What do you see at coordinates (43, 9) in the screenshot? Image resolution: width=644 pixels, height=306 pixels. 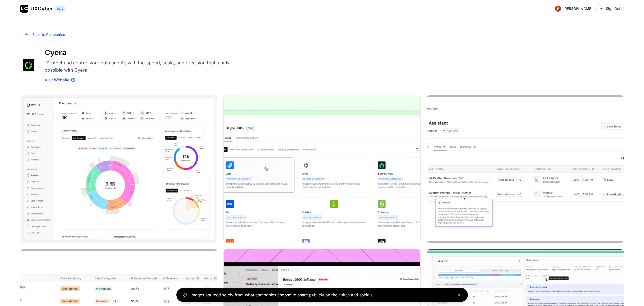 I see `a: UXCUXCyberbeta` at bounding box center [43, 9].